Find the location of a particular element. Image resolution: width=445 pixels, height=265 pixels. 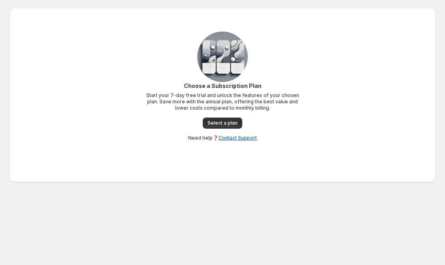

p: Choose a Subscription Plan is located at coordinates (223, 86).